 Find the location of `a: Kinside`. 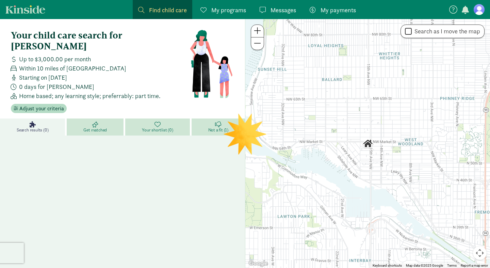

a: Kinside is located at coordinates (25, 9).